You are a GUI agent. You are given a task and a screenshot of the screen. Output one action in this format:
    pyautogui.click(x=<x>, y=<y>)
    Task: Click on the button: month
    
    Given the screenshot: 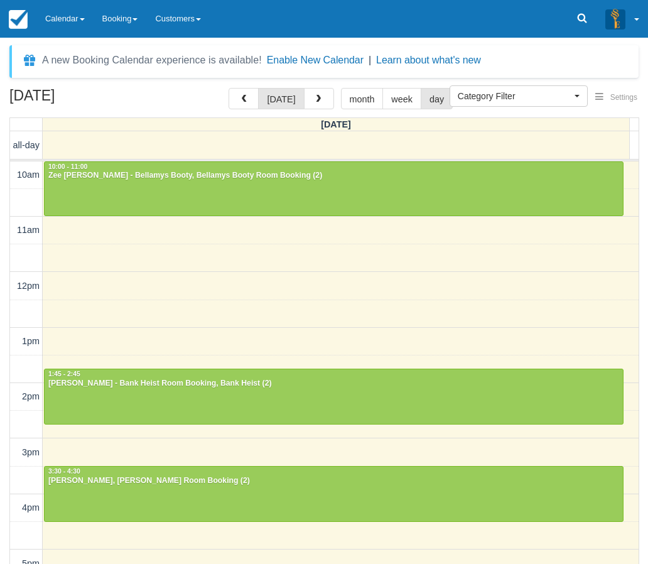 What is the action you would take?
    pyautogui.click(x=362, y=99)
    